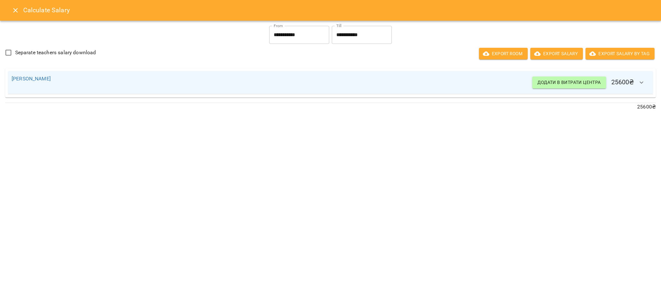  What do you see at coordinates (557, 54) in the screenshot?
I see `button: Export Salary` at bounding box center [557, 54].